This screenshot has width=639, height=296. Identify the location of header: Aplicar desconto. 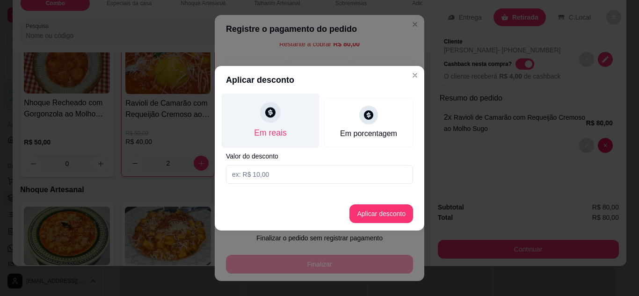
(319, 80).